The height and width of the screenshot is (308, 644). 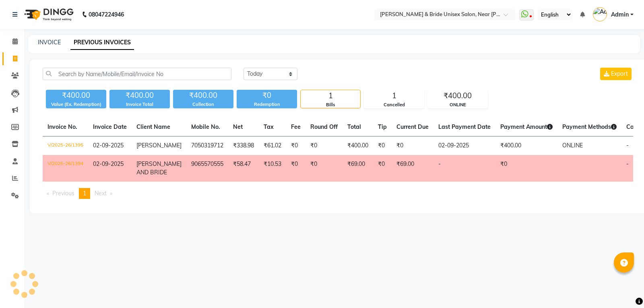 I want to click on td: 02-09-2025, so click(x=465, y=146).